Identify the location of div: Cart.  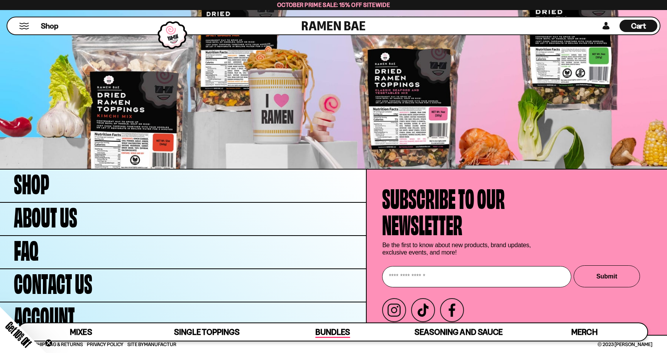
(638, 26).